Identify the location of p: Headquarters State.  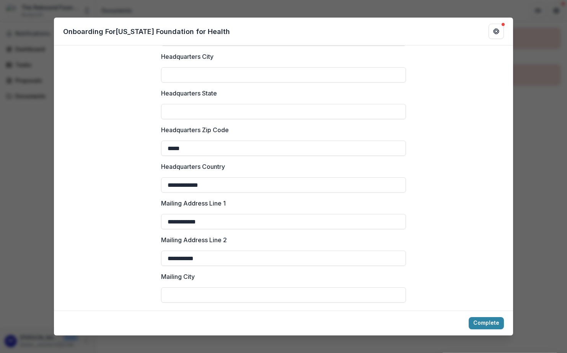
(189, 93).